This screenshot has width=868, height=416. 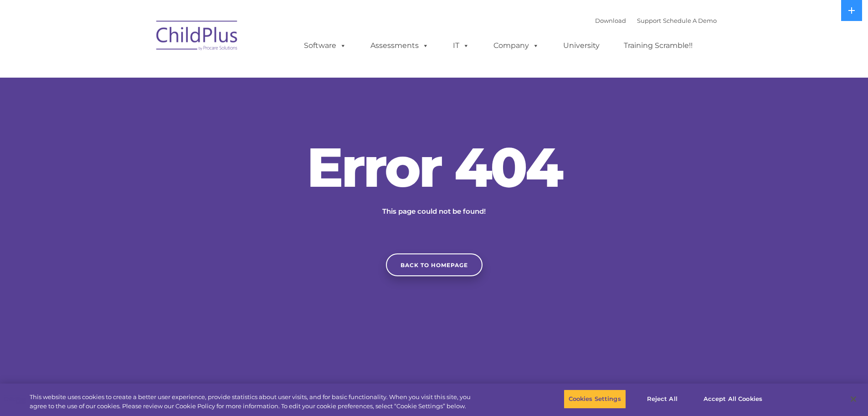 What do you see at coordinates (400, 46) in the screenshot?
I see `a: Assessments` at bounding box center [400, 46].